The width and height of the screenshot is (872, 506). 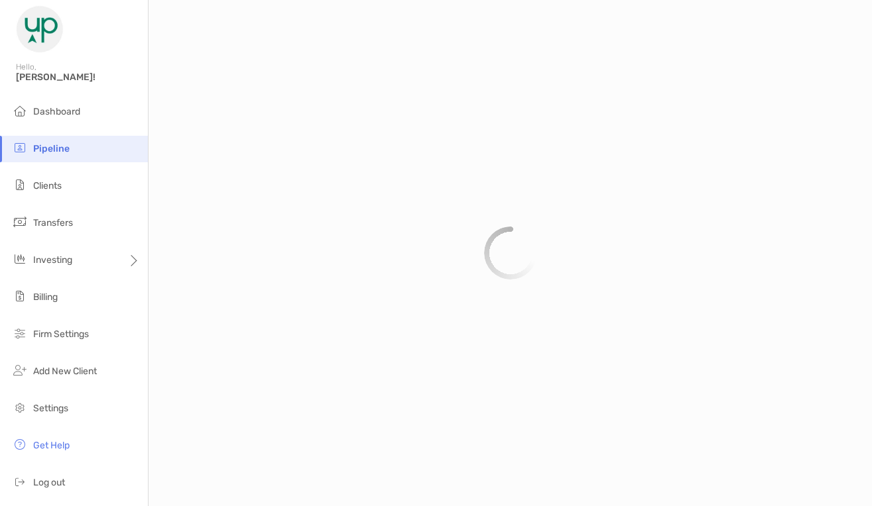 I want to click on span: Clients, so click(x=47, y=186).